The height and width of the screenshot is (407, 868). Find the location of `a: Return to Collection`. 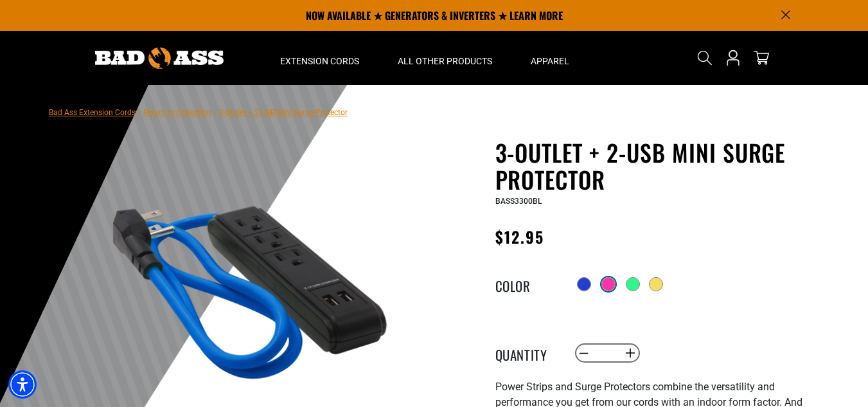

a: Return to Collection is located at coordinates (177, 113).